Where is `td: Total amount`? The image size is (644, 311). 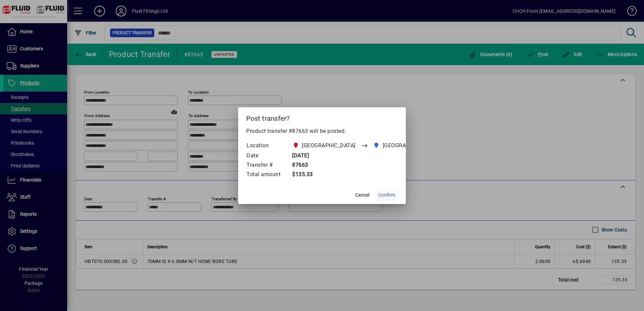 td: Total amount is located at coordinates (267, 175).